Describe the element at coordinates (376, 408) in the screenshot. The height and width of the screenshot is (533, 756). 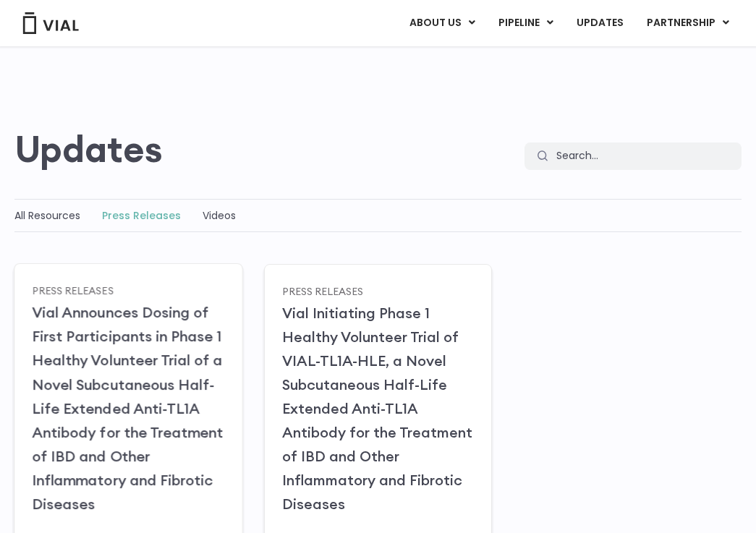
I see `a: Vial Initiating Phase 1 Healthy Volunteer Trial of VIAL-TL1A-HLE, a Novel Subcutaneous Half-Life ...` at that location.